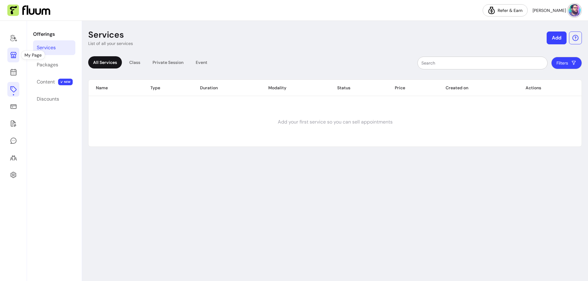 The image size is (588, 281). Describe the element at coordinates (505, 10) in the screenshot. I see `a: Refer & Earn` at that location.